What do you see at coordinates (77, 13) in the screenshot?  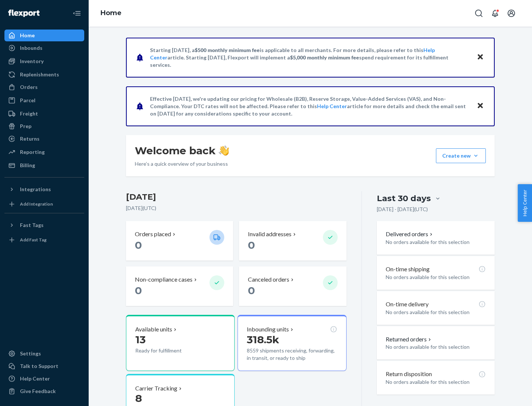 I see `button: Close Navigation` at bounding box center [77, 13].